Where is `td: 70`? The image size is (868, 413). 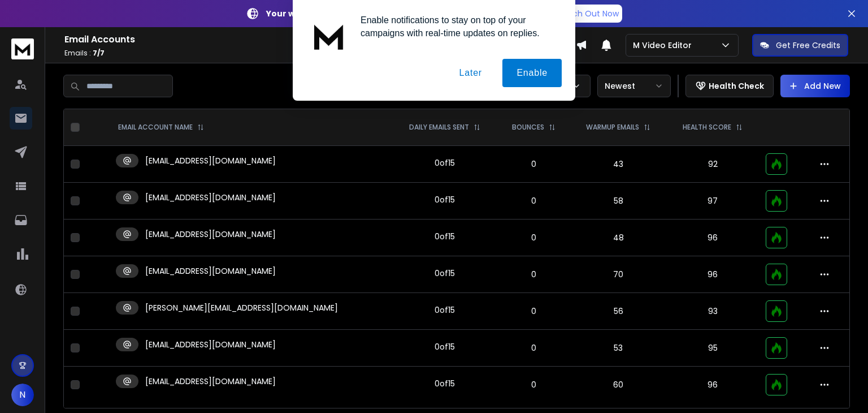
td: 70 is located at coordinates (619, 274).